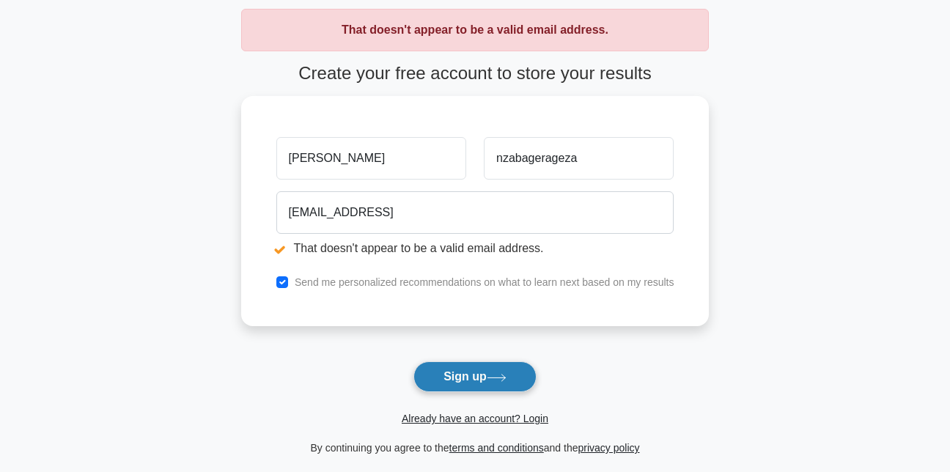 The height and width of the screenshot is (472, 950). I want to click on label: Send me personalized recommendations on what to learn next based on my results, so click(485, 282).